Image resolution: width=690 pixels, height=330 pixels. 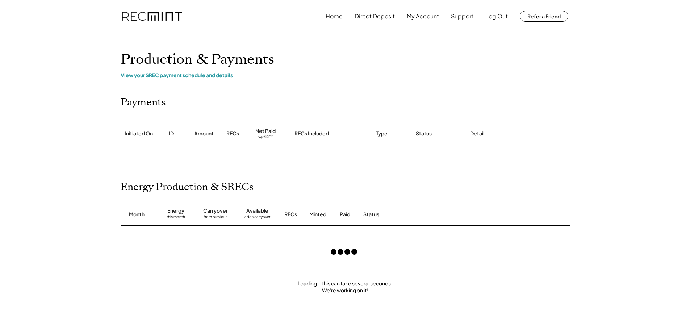 What do you see at coordinates (423, 16) in the screenshot?
I see `button: My Account` at bounding box center [423, 16].